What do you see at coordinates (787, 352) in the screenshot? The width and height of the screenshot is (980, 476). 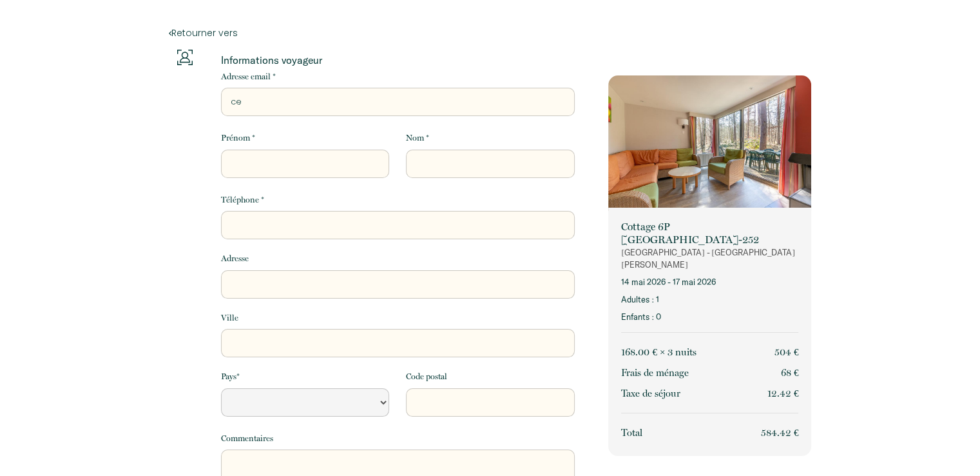 I see `p: 504 €` at bounding box center [787, 352].